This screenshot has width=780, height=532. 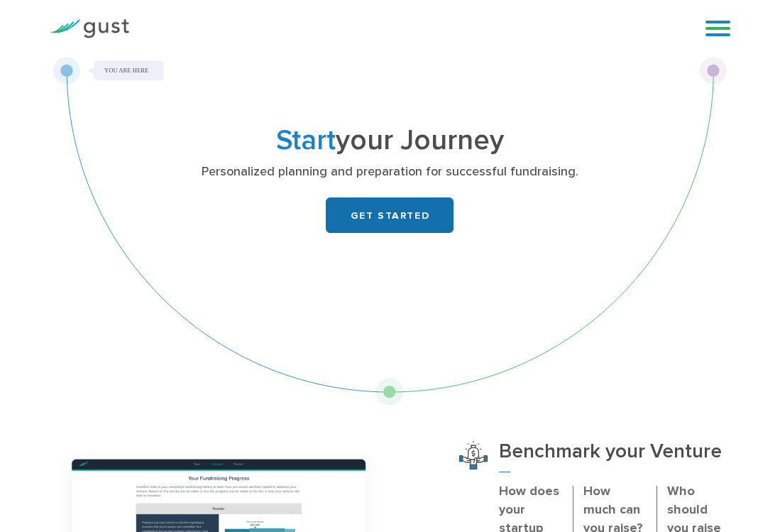 What do you see at coordinates (390, 172) in the screenshot?
I see `p: Personalized planning and preparation for successful fundraising.` at bounding box center [390, 172].